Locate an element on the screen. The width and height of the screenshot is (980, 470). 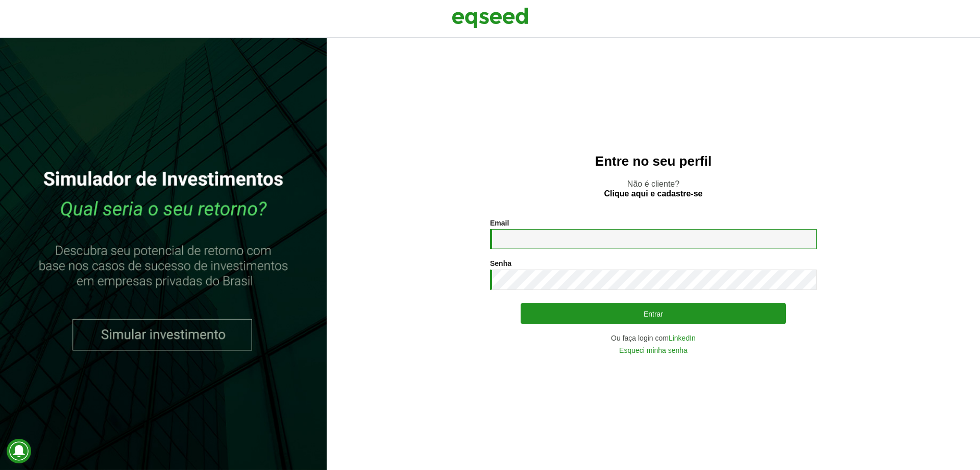
div: Ou faça login com is located at coordinates (653, 337).